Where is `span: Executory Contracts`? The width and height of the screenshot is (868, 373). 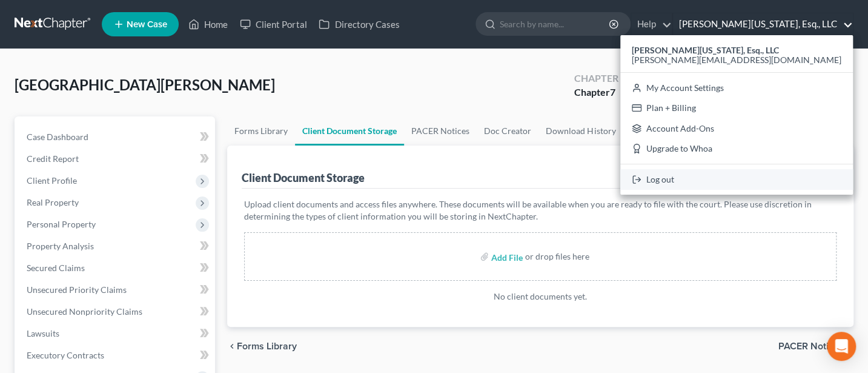 span: Executory Contracts is located at coordinates (66, 354).